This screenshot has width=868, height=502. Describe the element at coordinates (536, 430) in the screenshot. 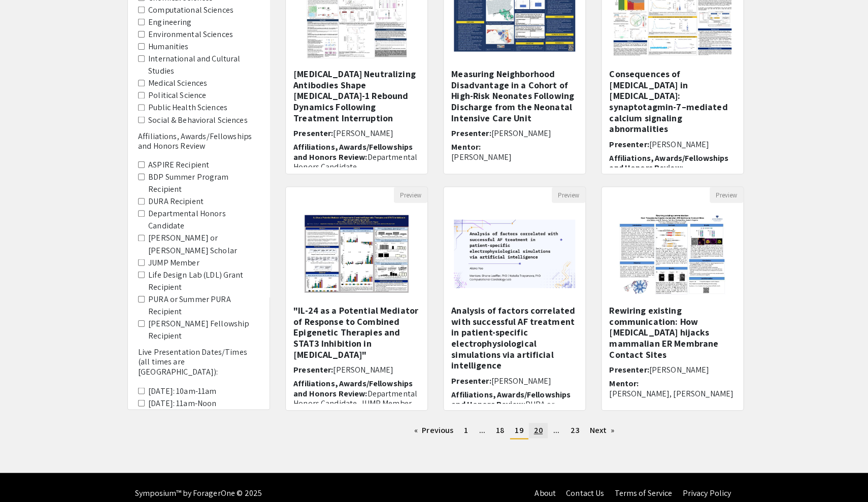

I see `span: 20` at that location.